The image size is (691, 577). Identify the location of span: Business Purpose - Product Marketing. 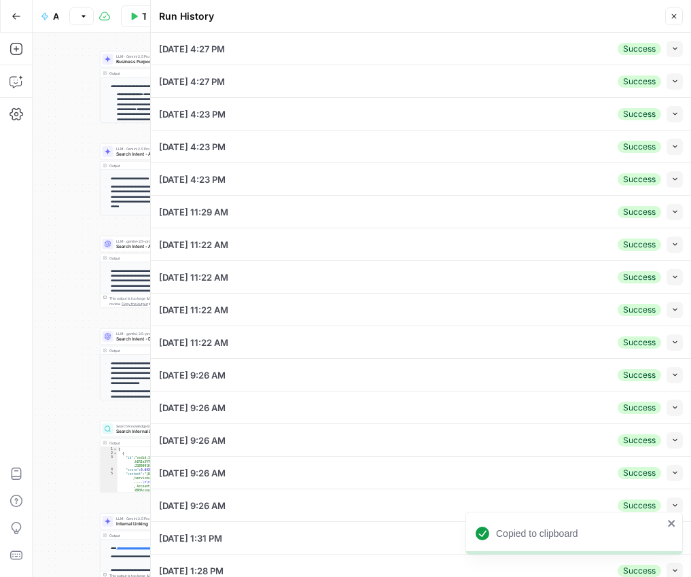
(151, 62).